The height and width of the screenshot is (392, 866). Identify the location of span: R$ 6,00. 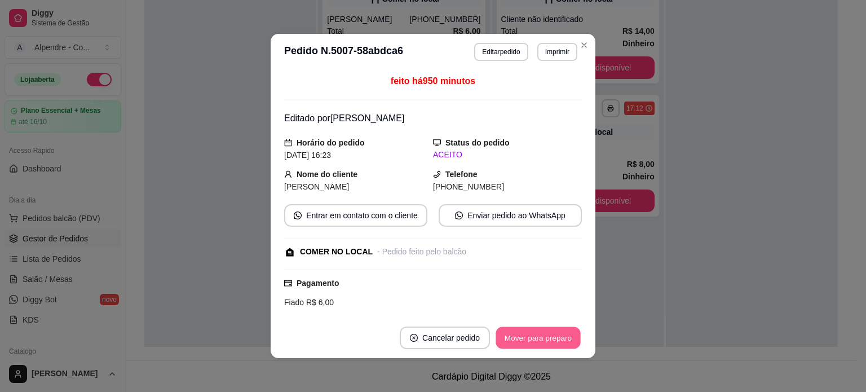
(319, 302).